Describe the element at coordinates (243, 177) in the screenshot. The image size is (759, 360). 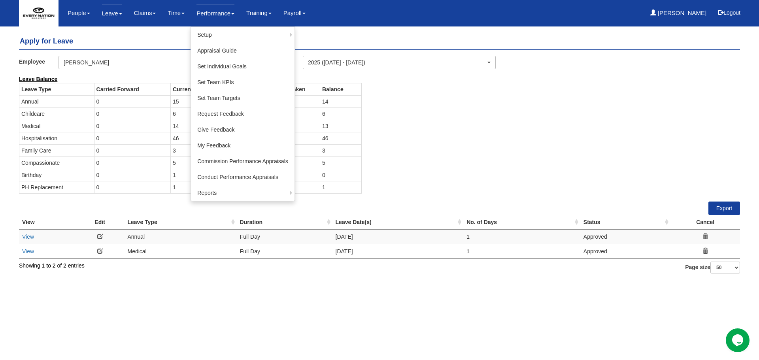
I see `a: Conduct Performance Appraisals` at that location.